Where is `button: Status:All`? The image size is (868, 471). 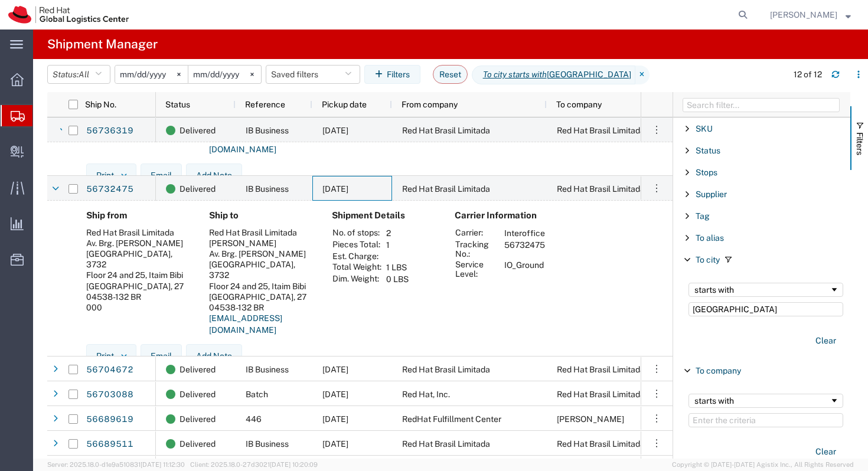
button: Status:All is located at coordinates (78, 74).